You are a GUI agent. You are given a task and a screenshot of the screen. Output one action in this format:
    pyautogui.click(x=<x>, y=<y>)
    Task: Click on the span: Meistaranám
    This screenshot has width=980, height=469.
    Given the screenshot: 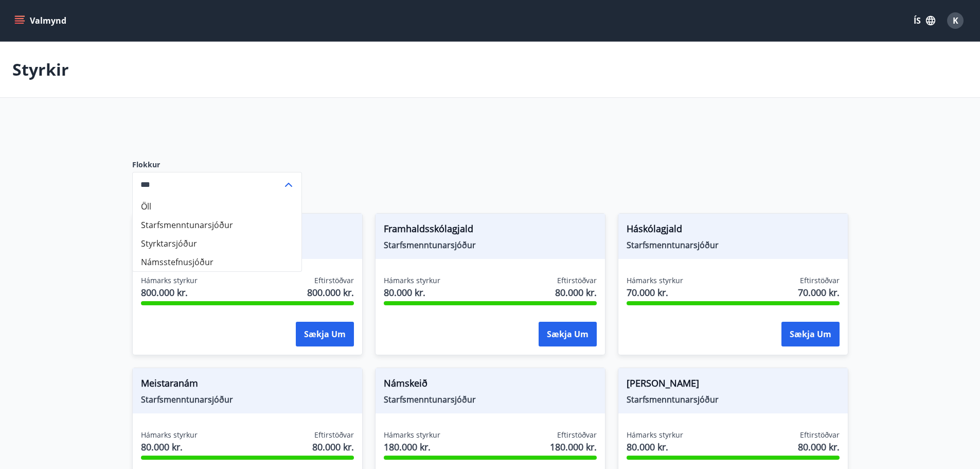 What is the action you would take?
    pyautogui.click(x=247, y=385)
    